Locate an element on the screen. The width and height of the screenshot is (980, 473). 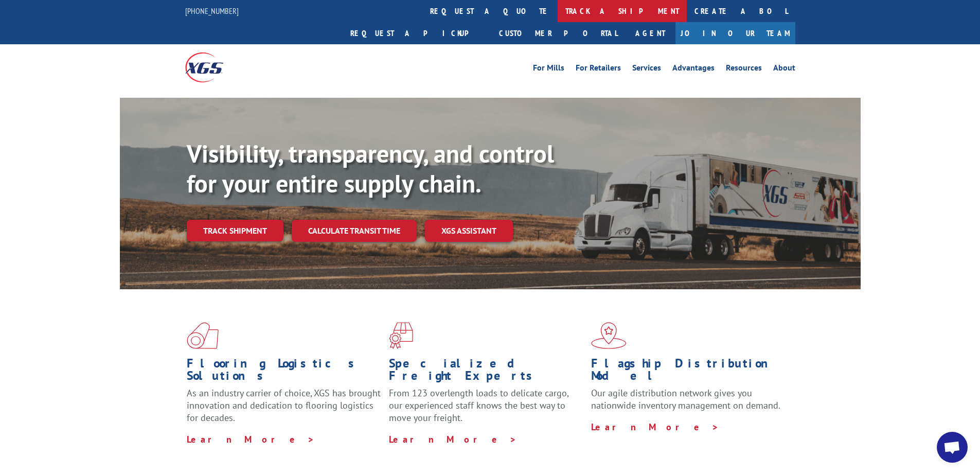
a: Join Our Team is located at coordinates (735, 33).